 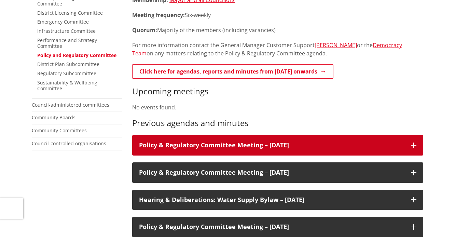 I want to click on a: District Licensing Committee, so click(x=70, y=13).